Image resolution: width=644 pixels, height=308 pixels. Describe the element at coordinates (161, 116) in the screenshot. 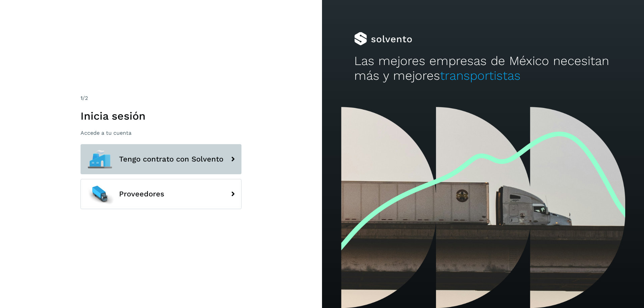

I see `h1: Inicia sesión` at that location.